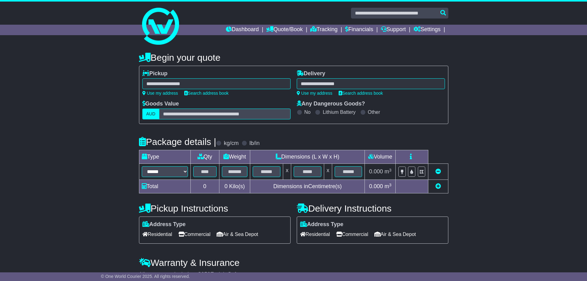  I want to click on td: Qty, so click(205, 157).